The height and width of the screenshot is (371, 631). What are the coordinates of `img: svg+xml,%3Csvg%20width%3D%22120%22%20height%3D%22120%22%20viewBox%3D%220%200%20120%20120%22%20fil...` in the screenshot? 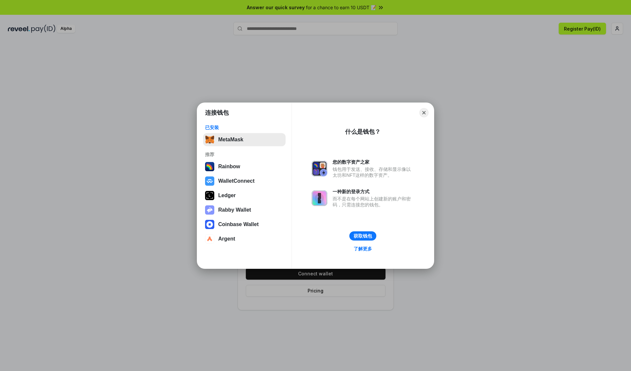 It's located at (210, 167).